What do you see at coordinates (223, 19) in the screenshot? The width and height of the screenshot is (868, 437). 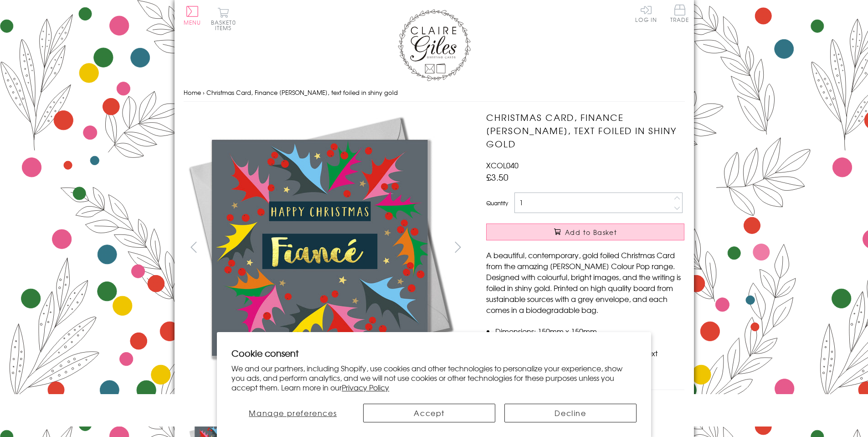 I see `button: Basket0 items` at bounding box center [223, 19].